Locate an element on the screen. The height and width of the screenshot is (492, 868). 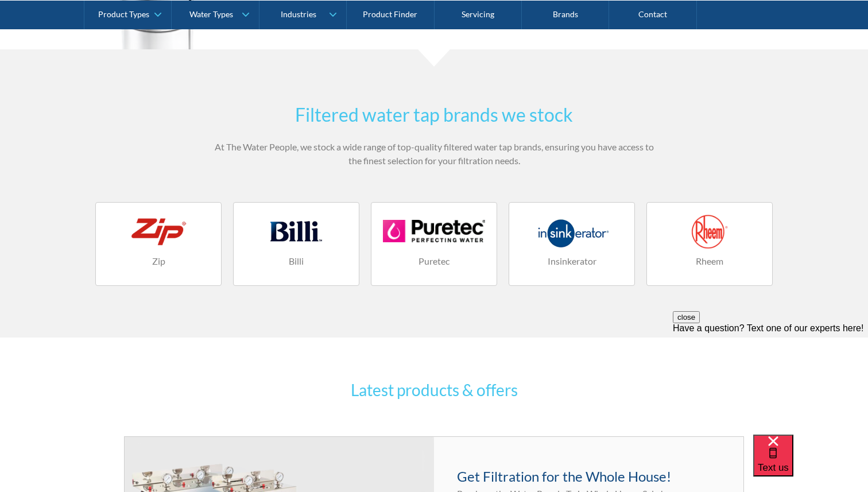
div: Industries is located at coordinates (298, 14).